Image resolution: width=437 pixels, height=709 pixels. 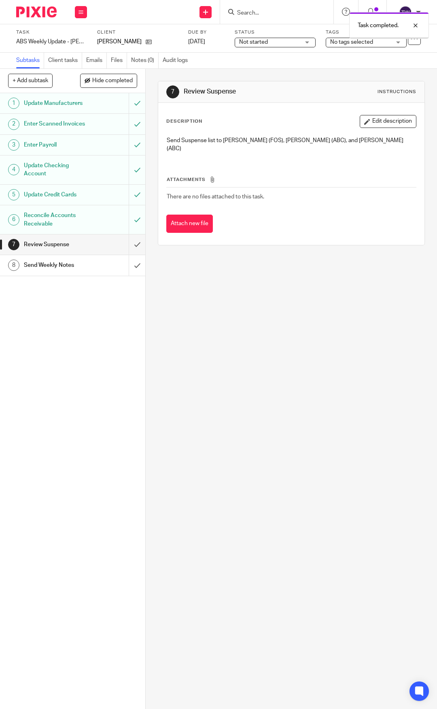 I want to click on a: Notes (0), so click(x=145, y=60).